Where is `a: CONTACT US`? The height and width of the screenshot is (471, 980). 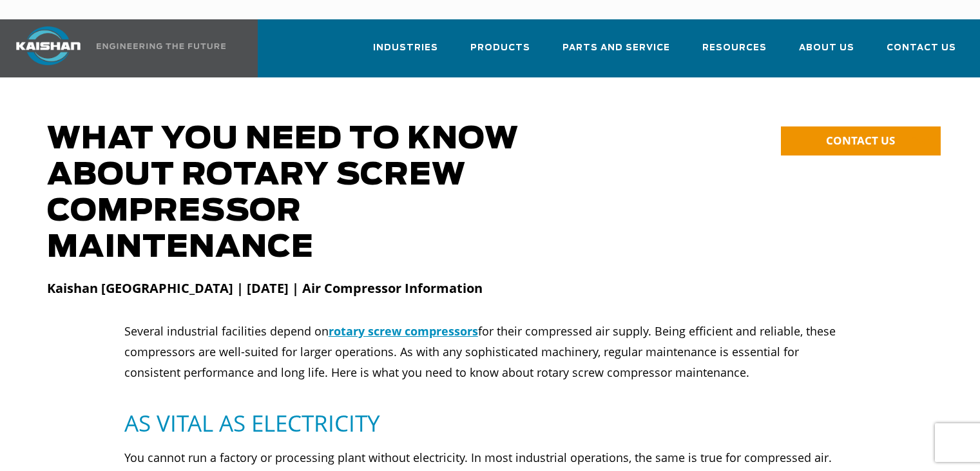
a: CONTACT US is located at coordinates (861, 141).